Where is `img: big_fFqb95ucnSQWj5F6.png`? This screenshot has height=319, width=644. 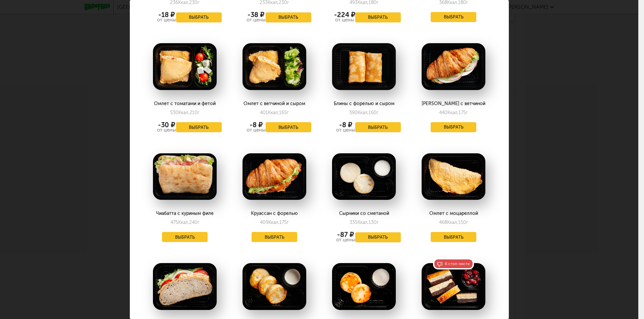 img: big_fFqb95ucnSQWj5F6.png is located at coordinates (184, 66).